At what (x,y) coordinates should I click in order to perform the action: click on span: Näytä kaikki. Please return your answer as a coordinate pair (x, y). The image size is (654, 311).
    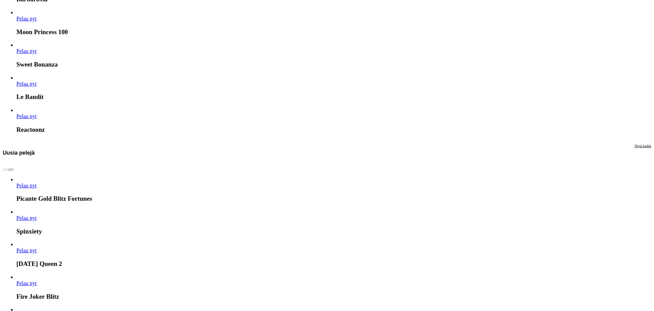
    Looking at the image, I should click on (643, 146).